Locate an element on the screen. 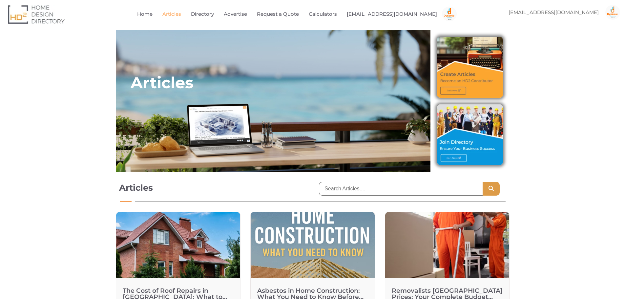 The width and height of the screenshot is (625, 299). input: Search Articles.... is located at coordinates (401, 189).